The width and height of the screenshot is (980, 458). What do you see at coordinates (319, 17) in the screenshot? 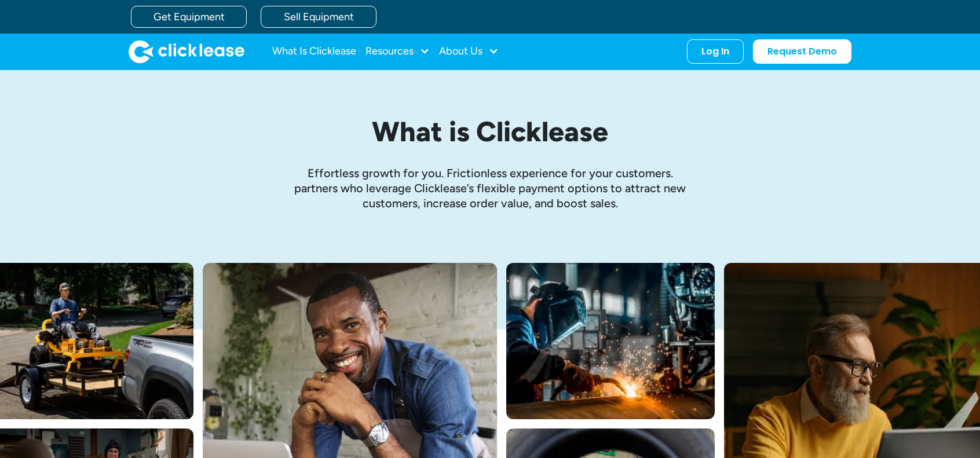
I see `a: Sell Equipment` at bounding box center [319, 17].